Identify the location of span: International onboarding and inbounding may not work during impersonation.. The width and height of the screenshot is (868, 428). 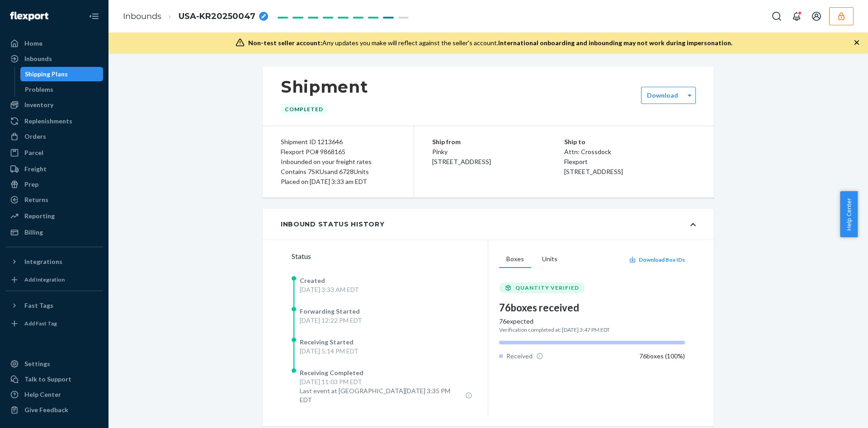
(615, 42).